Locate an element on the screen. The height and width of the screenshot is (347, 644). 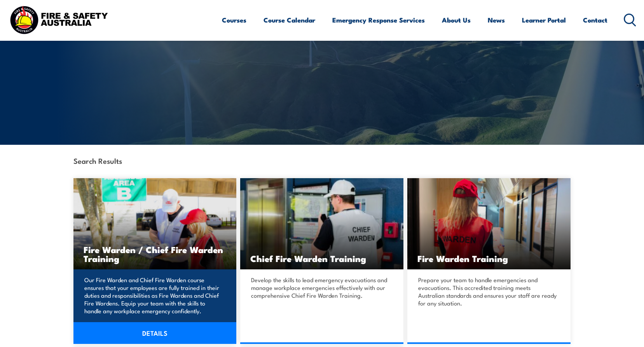
a: Contact is located at coordinates (595, 20).